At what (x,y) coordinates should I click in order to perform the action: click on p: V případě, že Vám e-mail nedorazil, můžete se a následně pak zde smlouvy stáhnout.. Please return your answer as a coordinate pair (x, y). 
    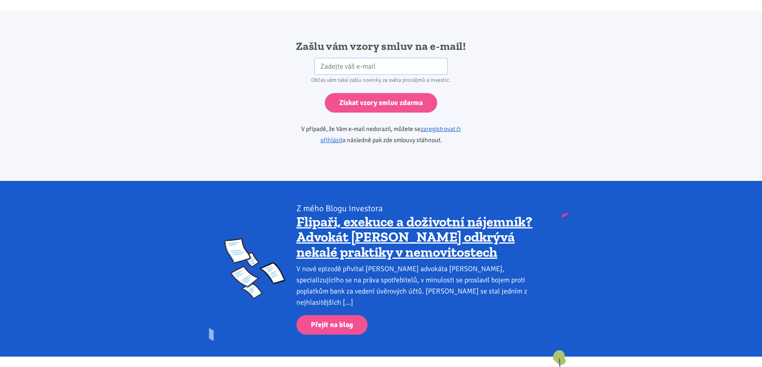
    Looking at the image, I should click on (381, 135).